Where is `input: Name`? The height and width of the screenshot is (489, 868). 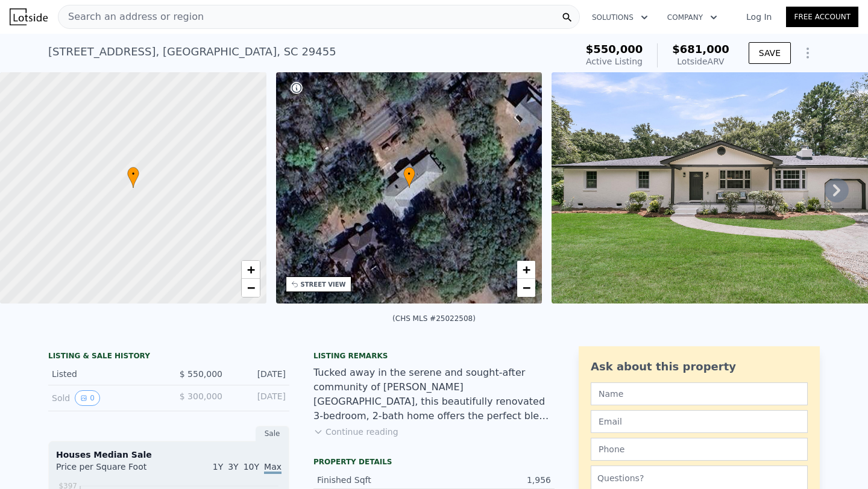
input: Name is located at coordinates (699, 394).